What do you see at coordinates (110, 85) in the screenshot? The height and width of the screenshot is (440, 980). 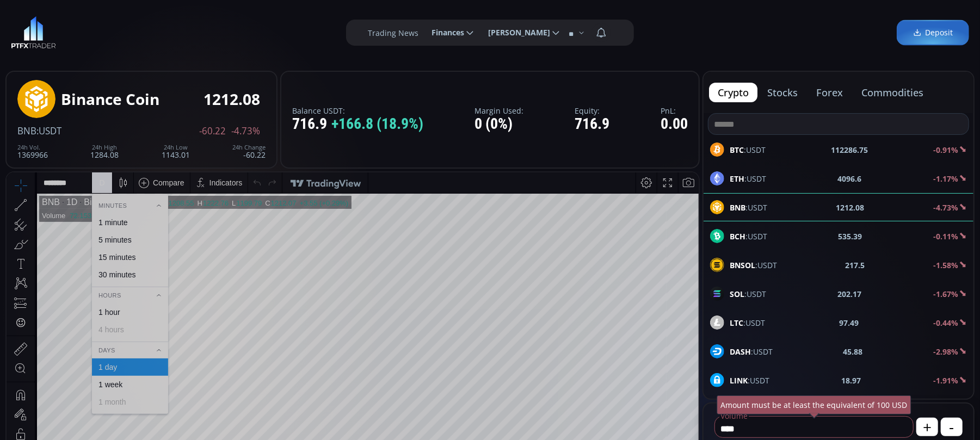 I see `div: 15 minutes` at bounding box center [110, 85].